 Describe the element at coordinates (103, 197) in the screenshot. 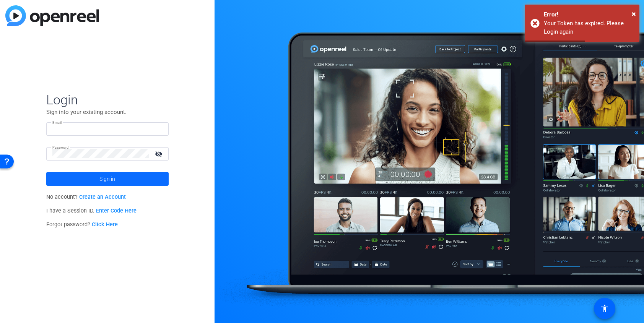

I see `a: Create an Account` at that location.